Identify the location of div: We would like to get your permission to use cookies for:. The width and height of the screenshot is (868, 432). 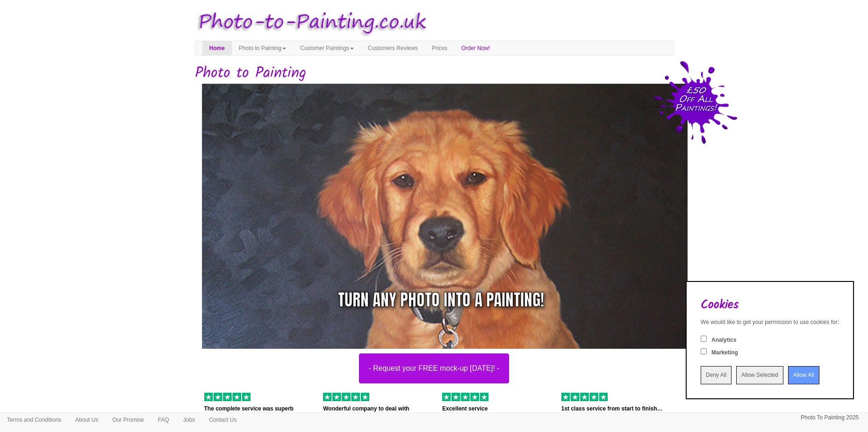
(771, 322).